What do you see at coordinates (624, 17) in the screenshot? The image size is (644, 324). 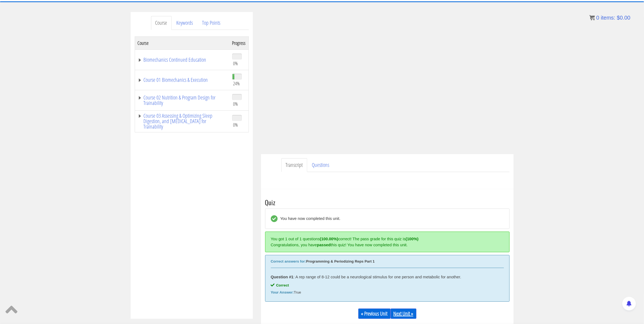 I see `bdi: 0.00` at bounding box center [624, 17].